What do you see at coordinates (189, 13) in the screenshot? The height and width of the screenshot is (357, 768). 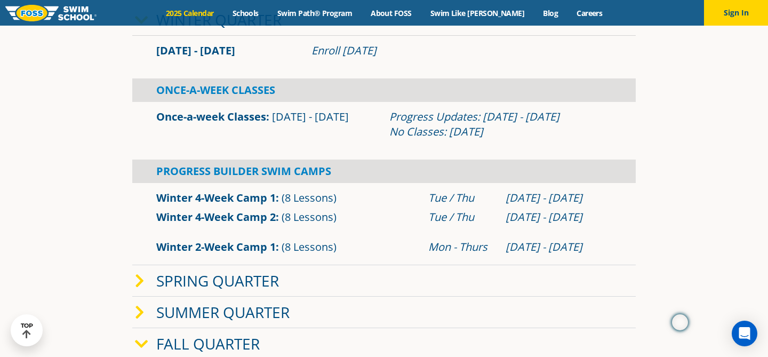 I see `a: 2025 Calendar` at bounding box center [189, 13].